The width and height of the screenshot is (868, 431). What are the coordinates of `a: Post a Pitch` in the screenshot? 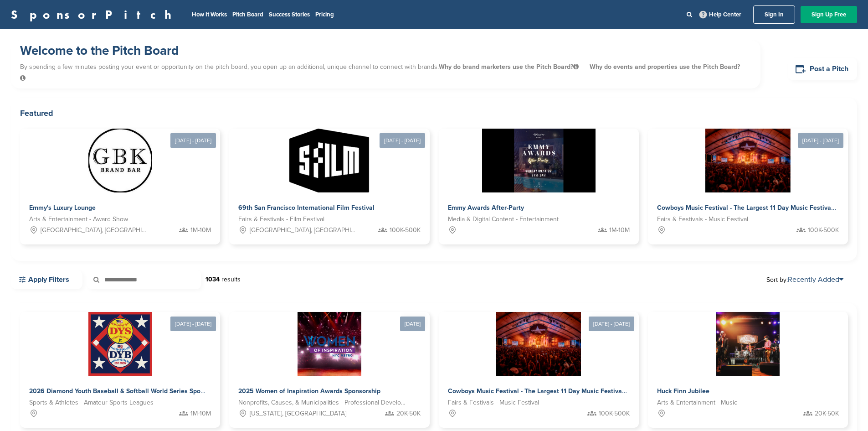 It's located at (823, 69).